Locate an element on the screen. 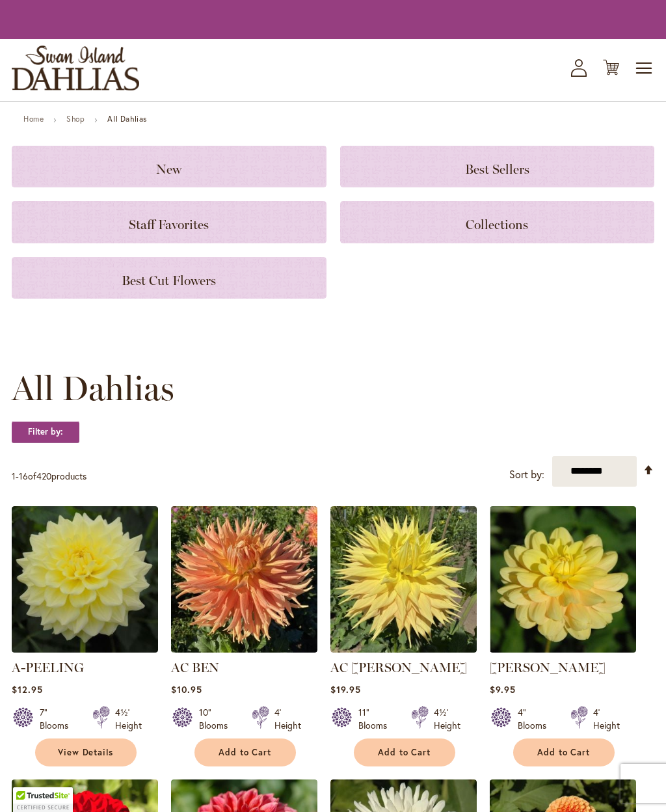  a: store logo is located at coordinates (76, 68).